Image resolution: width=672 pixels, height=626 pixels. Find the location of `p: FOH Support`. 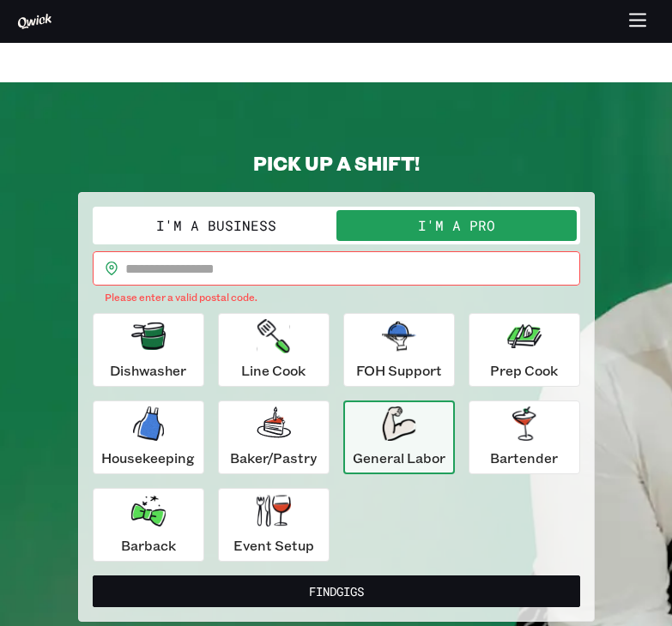

p: FOH Support is located at coordinates (399, 370).